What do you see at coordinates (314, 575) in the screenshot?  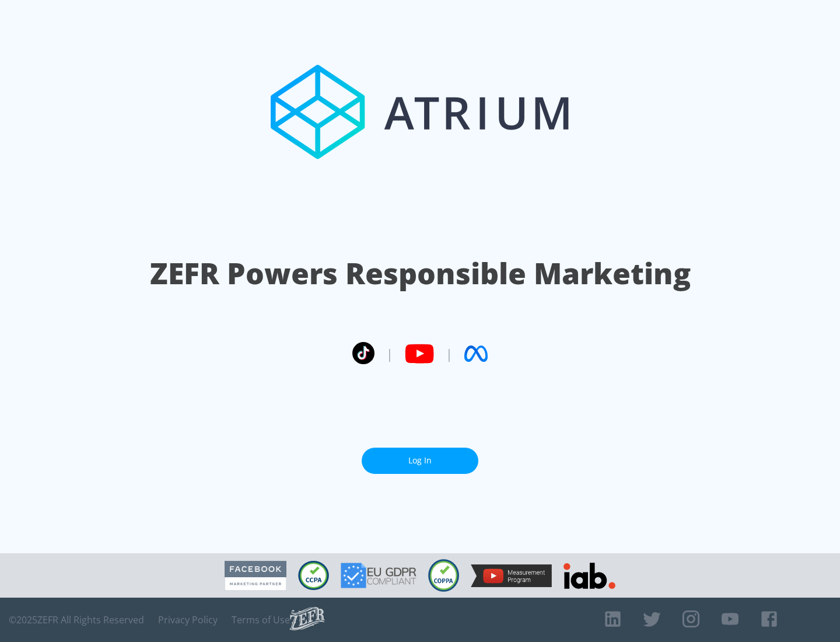 I see `img: CCPA Compliant` at bounding box center [314, 575].